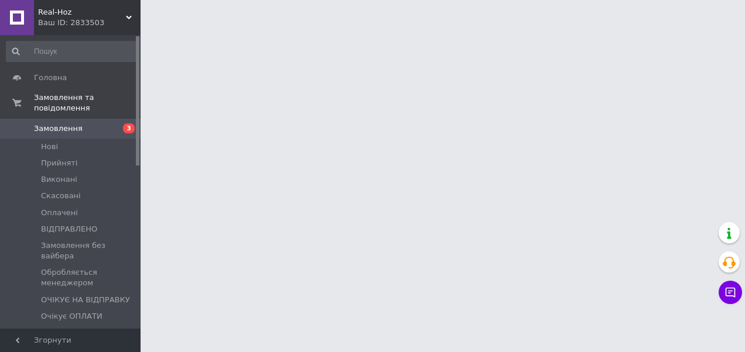 The image size is (745, 352). I want to click on span: Оплачені, so click(59, 213).